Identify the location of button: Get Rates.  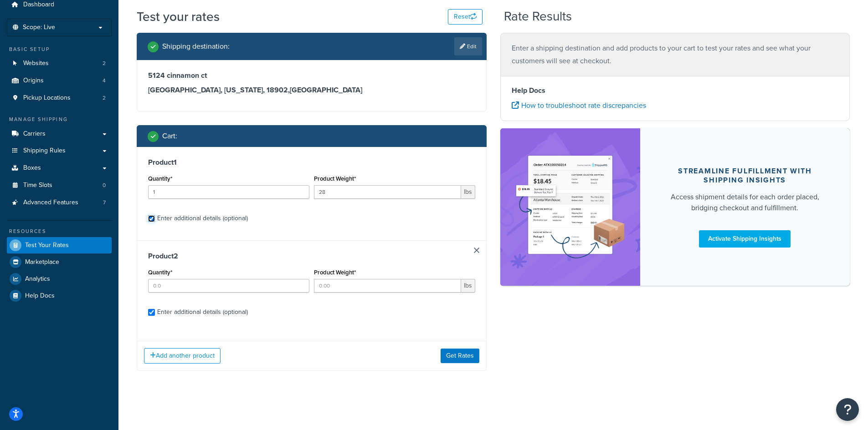
(460, 356).